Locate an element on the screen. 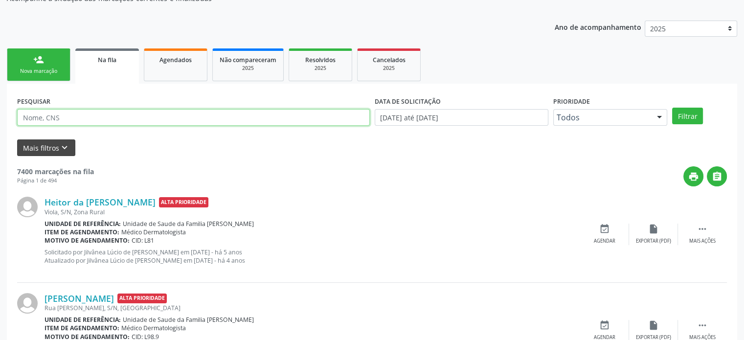  label: DATA DE SOLICITAÇÃO is located at coordinates (407, 101).